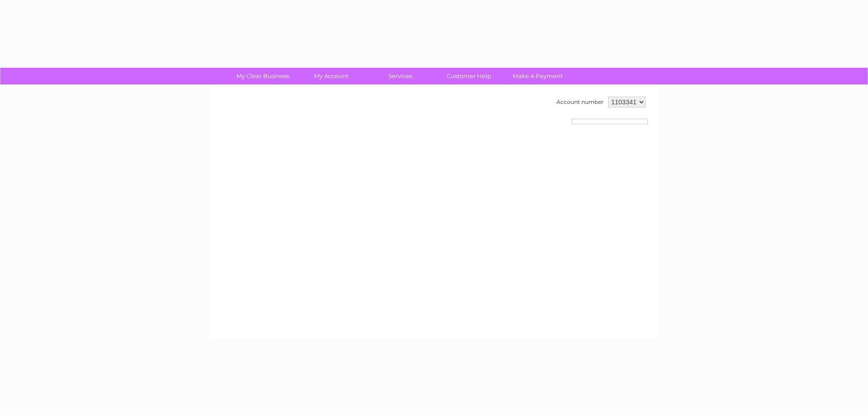 This screenshot has width=868, height=415. Describe the element at coordinates (469, 76) in the screenshot. I see `a: Customer Help` at that location.